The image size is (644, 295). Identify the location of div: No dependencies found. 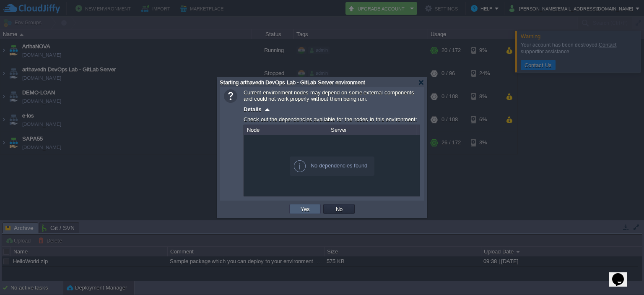
(332, 166).